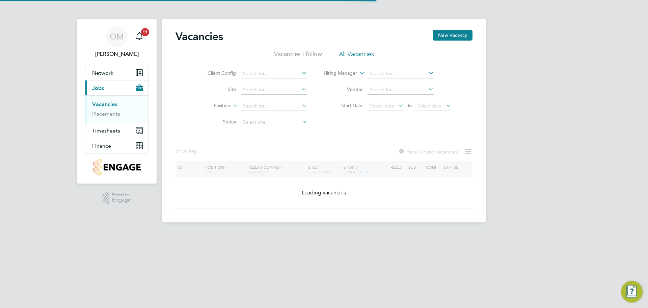 This screenshot has width=648, height=308. What do you see at coordinates (117, 167) in the screenshot?
I see `img: countryside-properties-logo-retina.png` at bounding box center [117, 167].